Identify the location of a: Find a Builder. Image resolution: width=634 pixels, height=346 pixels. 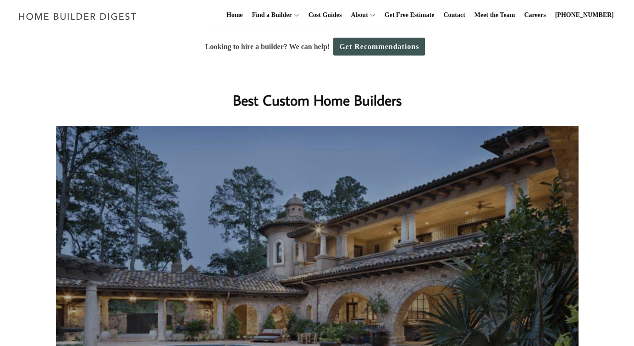
(270, 15).